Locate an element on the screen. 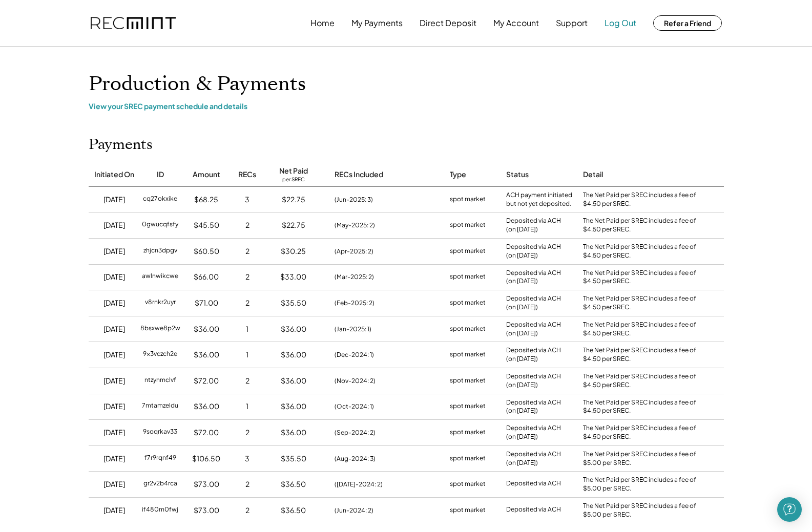 This screenshot has height=532, width=812. div: 9x3vczch2e is located at coordinates (160, 355).